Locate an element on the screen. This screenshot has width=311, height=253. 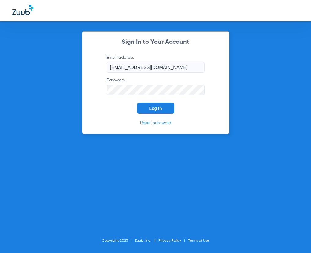
a: Terms of Use is located at coordinates (199, 241).